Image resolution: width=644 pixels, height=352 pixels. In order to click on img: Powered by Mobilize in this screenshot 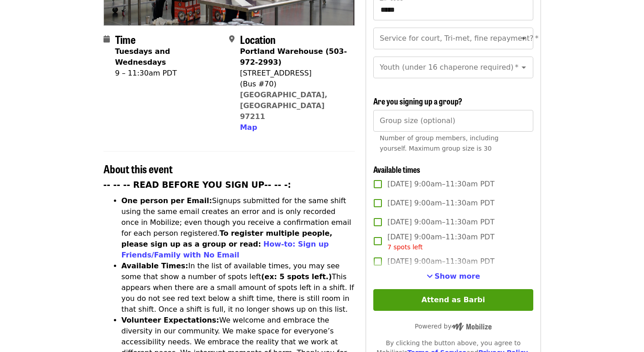, I will do `click(472, 327)`.